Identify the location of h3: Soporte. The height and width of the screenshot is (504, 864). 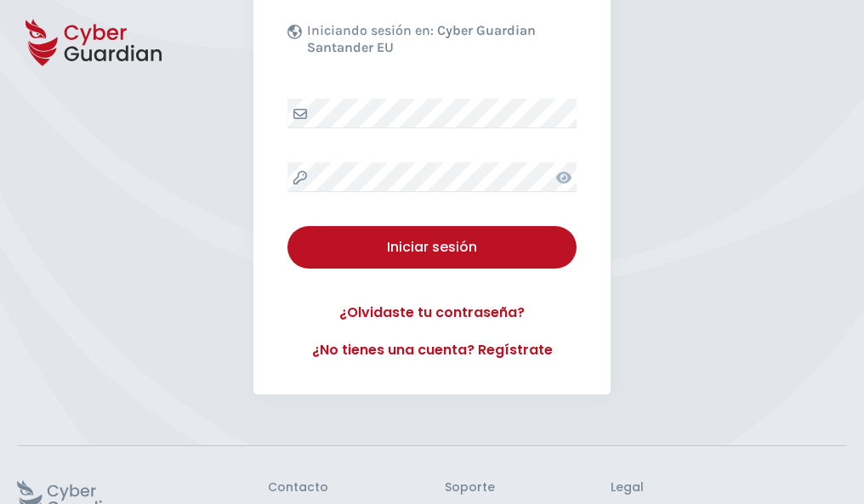
(469, 488).